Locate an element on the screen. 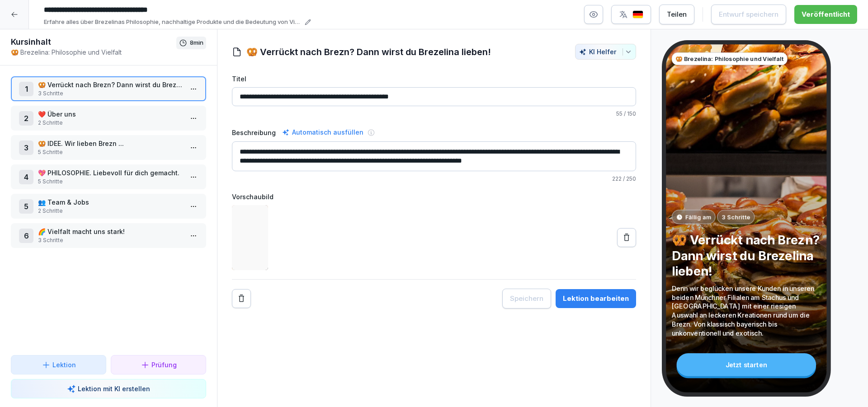  p: 💖 PHILOSOPHIE. Liebevoll für dich gemacht. is located at coordinates (110, 173).